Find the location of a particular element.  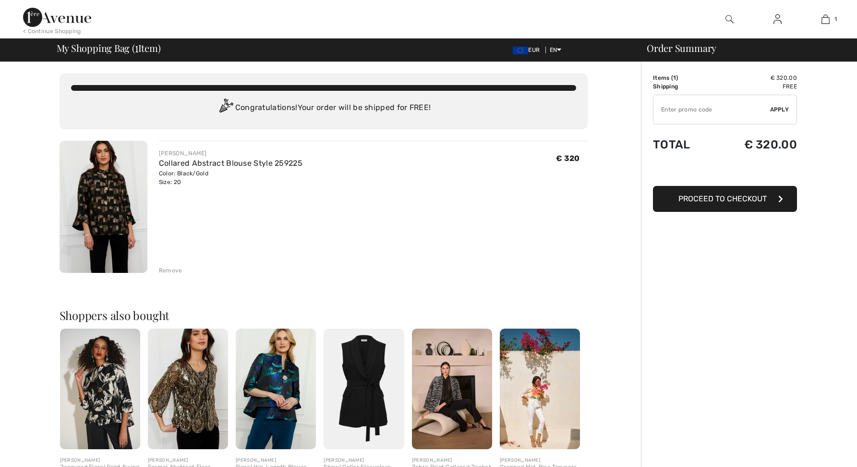

img: Collared Abstract Blouse Style 259225 is located at coordinates (103, 207).